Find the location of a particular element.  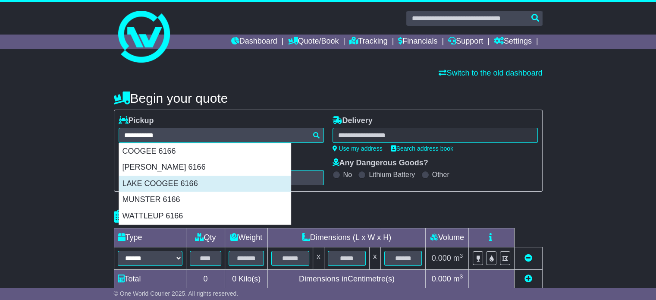

a: Dashboard is located at coordinates (254, 42).